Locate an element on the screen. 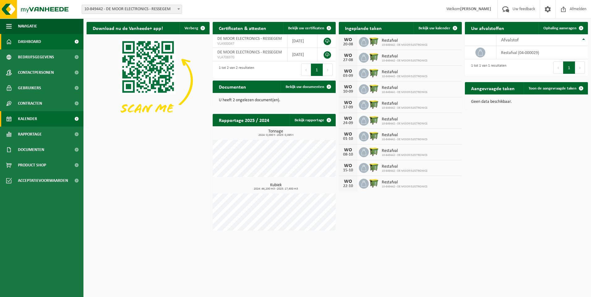 The width and height of the screenshot is (591, 297). button: Verberg is located at coordinates (194, 28).